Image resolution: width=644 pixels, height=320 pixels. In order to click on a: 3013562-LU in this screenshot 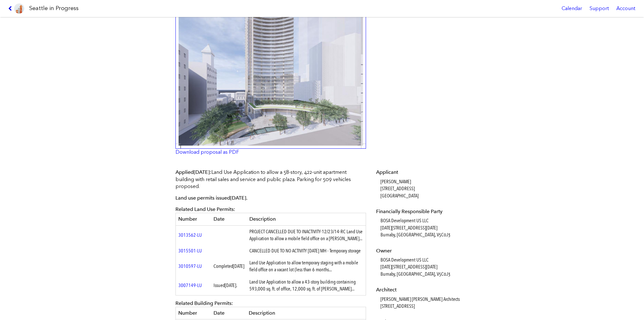, I will do `click(190, 235)`.